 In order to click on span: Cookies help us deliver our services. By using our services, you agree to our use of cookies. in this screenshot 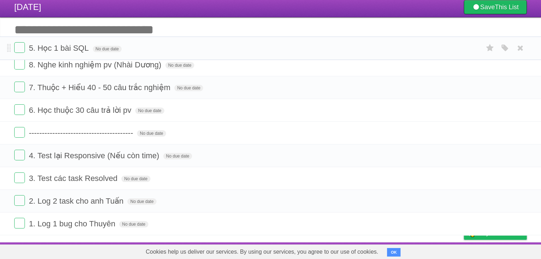, I will do `click(262, 252)`.